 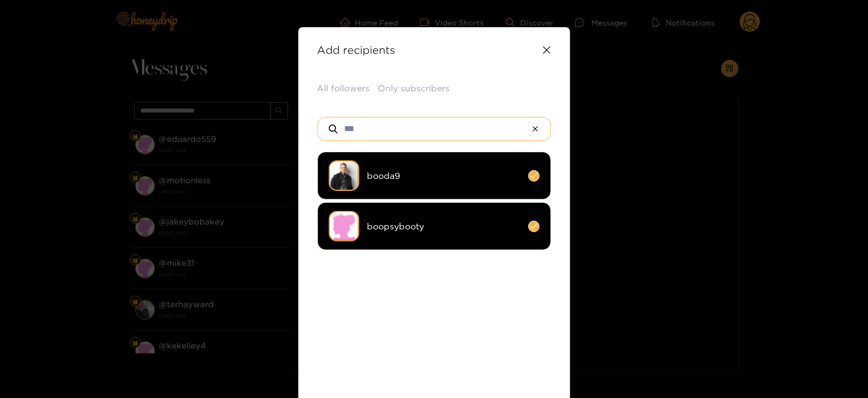 What do you see at coordinates (443, 226) in the screenshot?
I see `span: boopsybooty` at bounding box center [443, 226].